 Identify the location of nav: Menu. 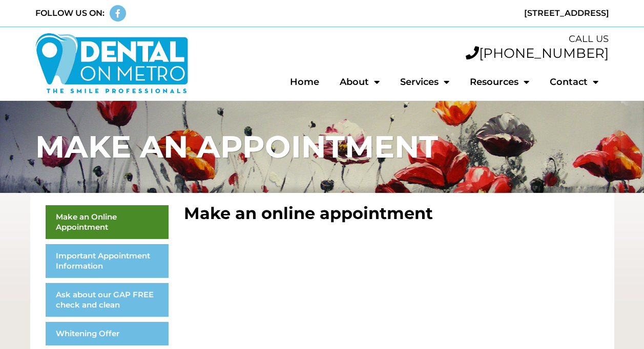
(404, 82).